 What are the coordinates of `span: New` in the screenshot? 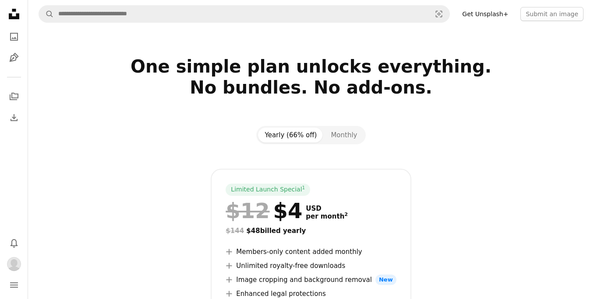 It's located at (386, 280).